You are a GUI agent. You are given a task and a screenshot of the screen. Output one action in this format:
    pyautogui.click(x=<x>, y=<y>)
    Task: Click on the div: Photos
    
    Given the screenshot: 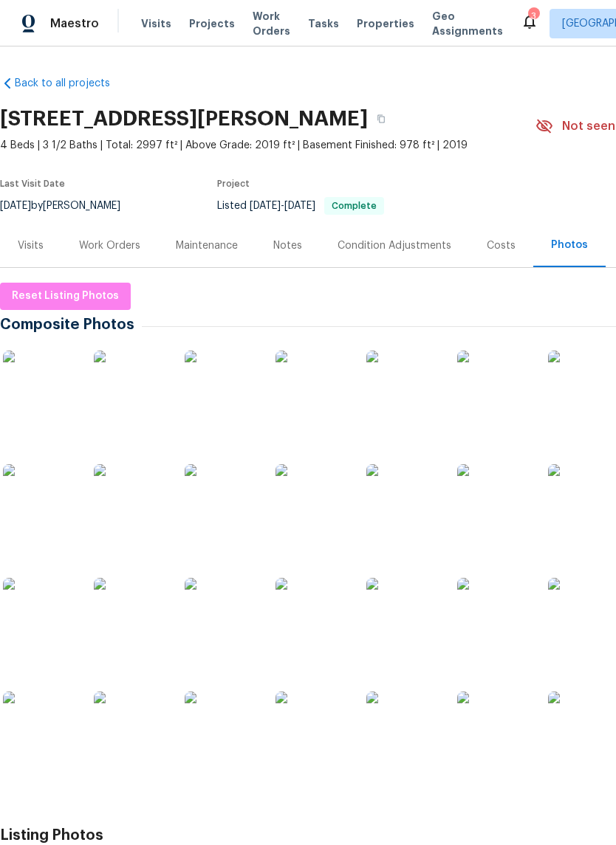 What is the action you would take?
    pyautogui.click(x=569, y=245)
    